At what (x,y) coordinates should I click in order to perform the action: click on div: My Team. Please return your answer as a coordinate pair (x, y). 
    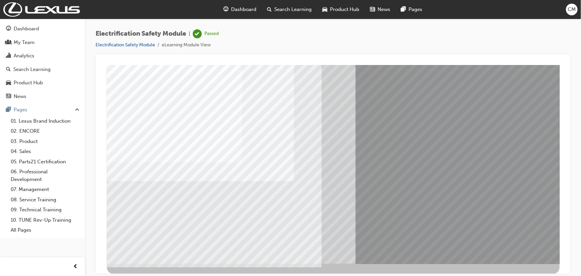
    Looking at the image, I should click on (24, 42).